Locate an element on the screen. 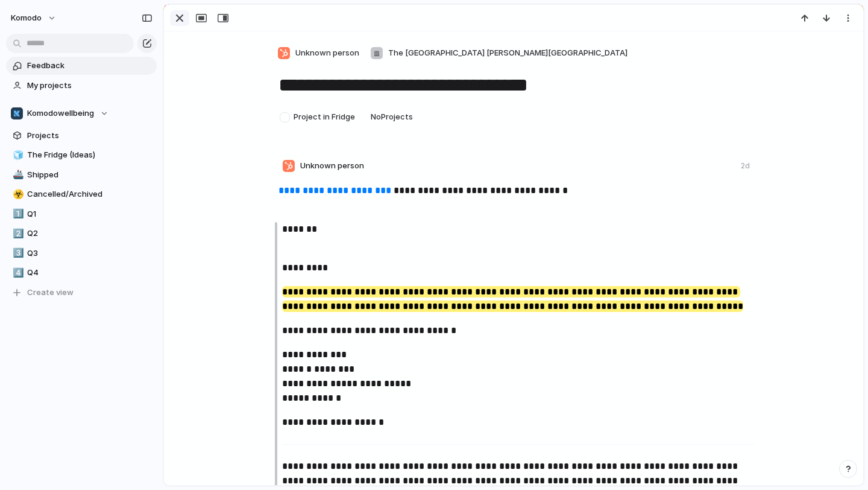  div: 🚢Shipped is located at coordinates (82, 175).